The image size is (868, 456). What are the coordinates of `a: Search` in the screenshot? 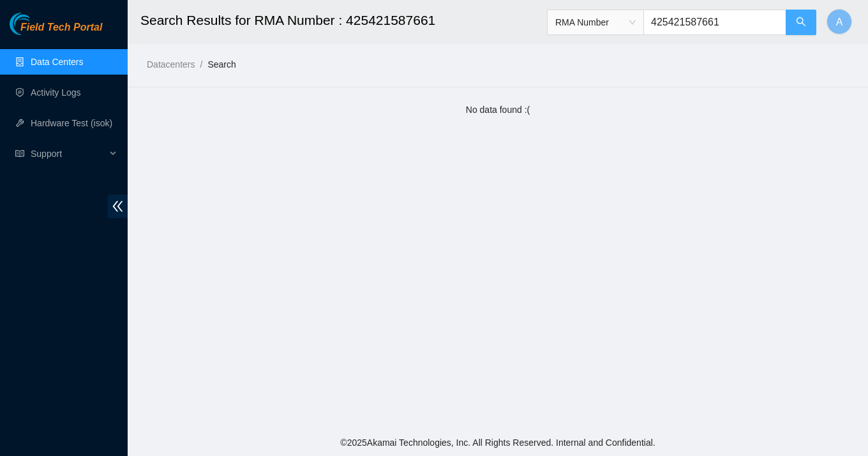 It's located at (221, 65).